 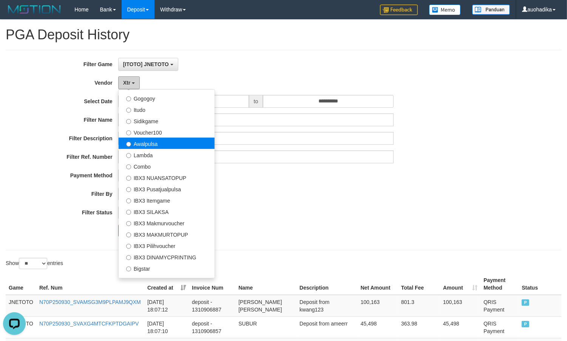 I want to click on td: deposit - 1310906887, so click(x=212, y=306).